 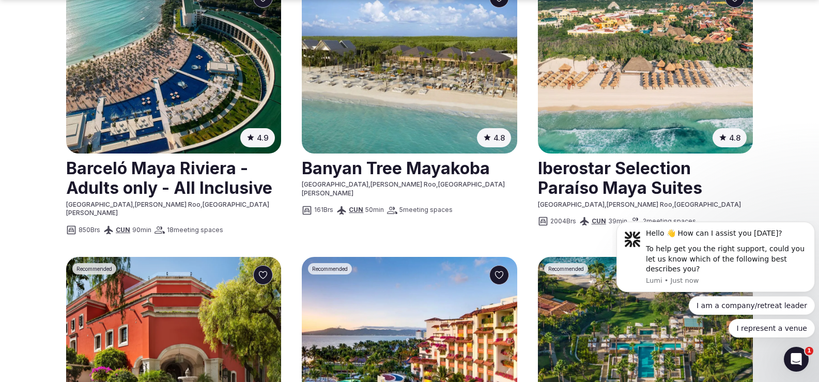 What do you see at coordinates (563, 221) in the screenshot?
I see `span: 2004 Brs` at bounding box center [563, 221].